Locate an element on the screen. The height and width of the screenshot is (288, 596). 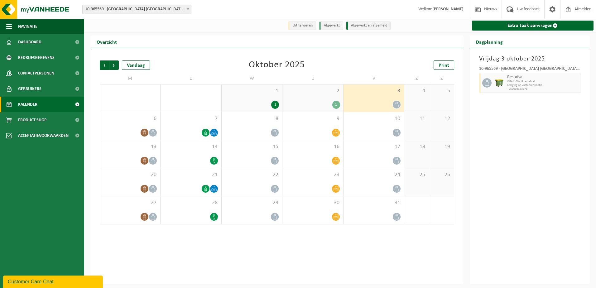
span: 10-965569 - VAN DER VALK HOTEL PARK LANE ANTWERPEN NV - ANTWERPEN is located at coordinates (137, 9).